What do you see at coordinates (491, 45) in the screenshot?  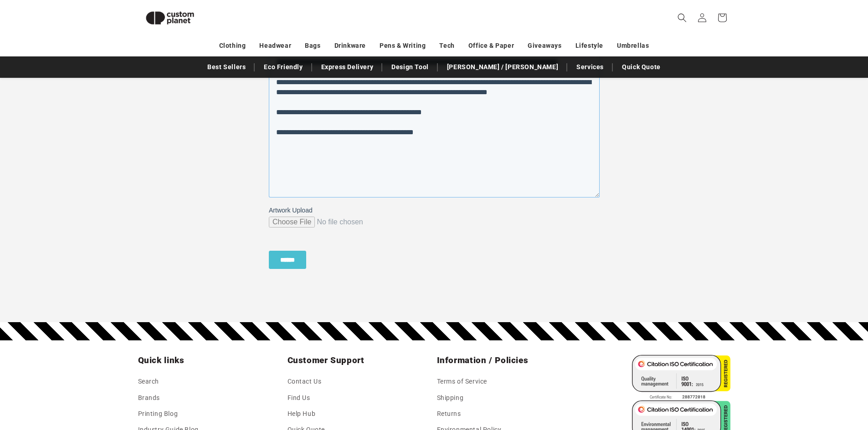 I see `a: Office & Paper` at bounding box center [491, 45].